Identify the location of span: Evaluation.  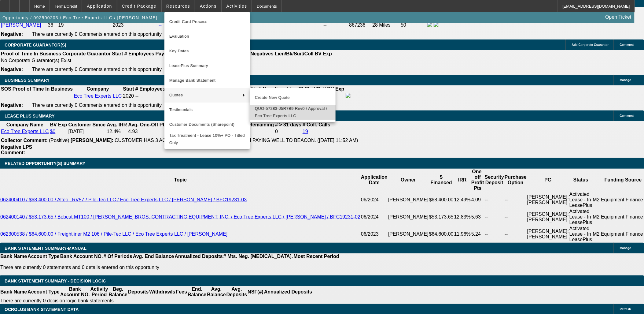
(207, 37).